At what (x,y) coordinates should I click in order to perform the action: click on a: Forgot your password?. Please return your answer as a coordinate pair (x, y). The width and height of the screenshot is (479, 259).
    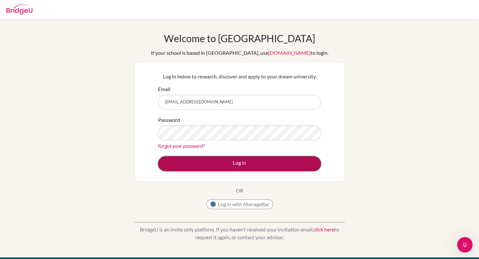
    Looking at the image, I should click on (182, 146).